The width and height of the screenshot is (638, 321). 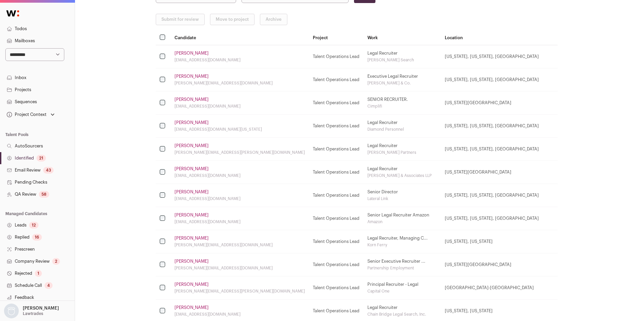 I want to click on div: Cimplifi, so click(x=402, y=106).